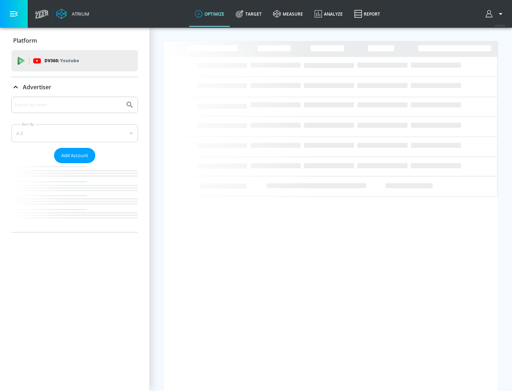 This screenshot has width=512, height=391. What do you see at coordinates (500, 25) in the screenshot?
I see `span: v 4.24.0` at bounding box center [500, 25].